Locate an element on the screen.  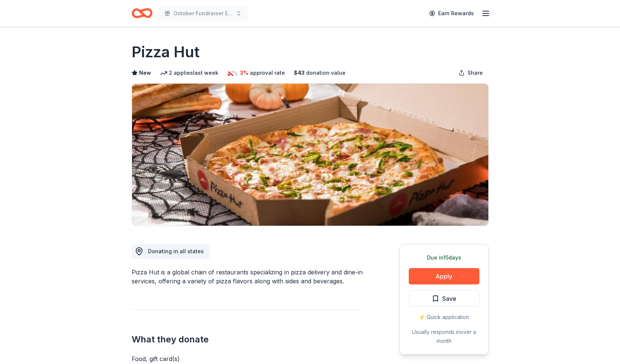
h1: Pizza Hut is located at coordinates (165, 52).